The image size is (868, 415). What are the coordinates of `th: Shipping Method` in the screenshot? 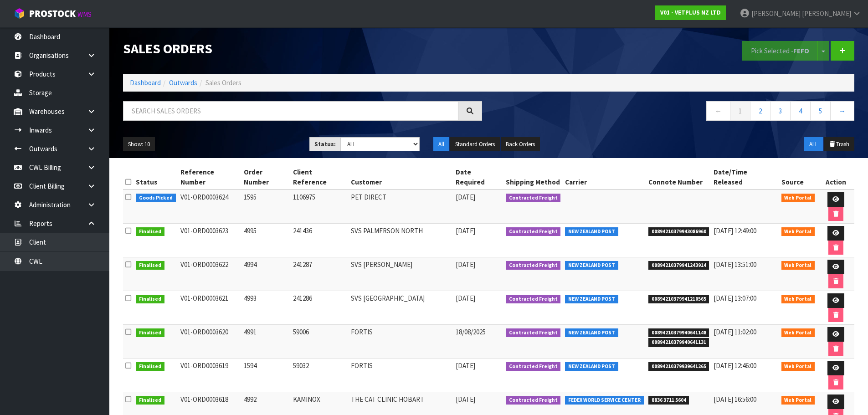 It's located at (533, 178).